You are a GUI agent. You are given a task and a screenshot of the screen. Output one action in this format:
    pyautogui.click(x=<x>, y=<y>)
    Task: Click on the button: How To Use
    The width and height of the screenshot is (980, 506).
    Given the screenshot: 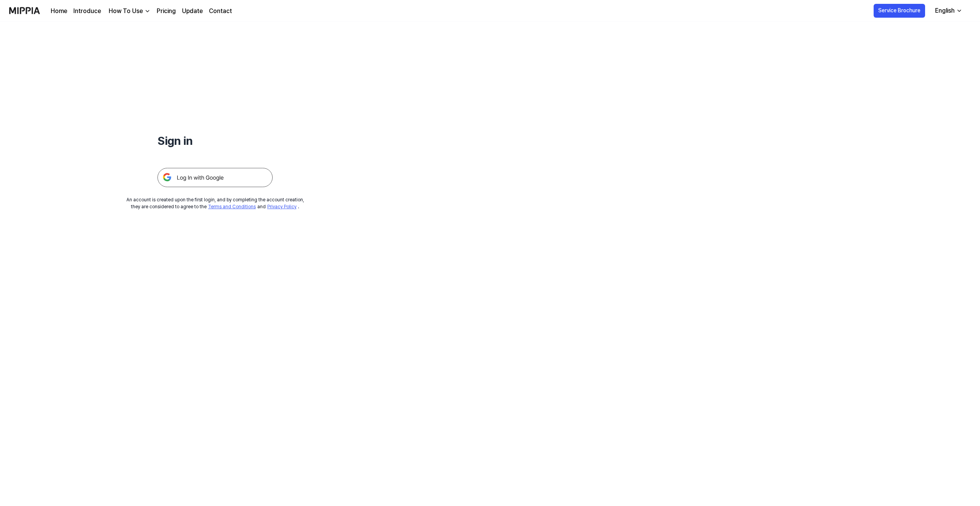 What is the action you would take?
    pyautogui.click(x=129, y=11)
    